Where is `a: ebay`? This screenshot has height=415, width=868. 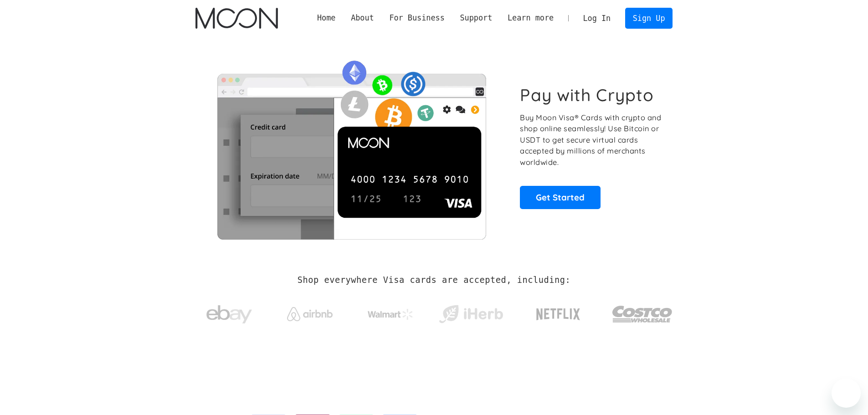 a: ebay is located at coordinates (229, 312).